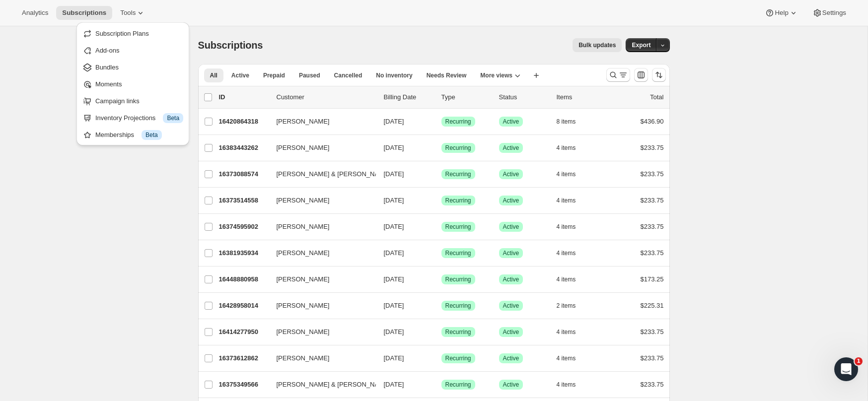 This screenshot has width=868, height=401. What do you see at coordinates (132, 118) in the screenshot?
I see `button: Inventory Projections` at bounding box center [132, 118].